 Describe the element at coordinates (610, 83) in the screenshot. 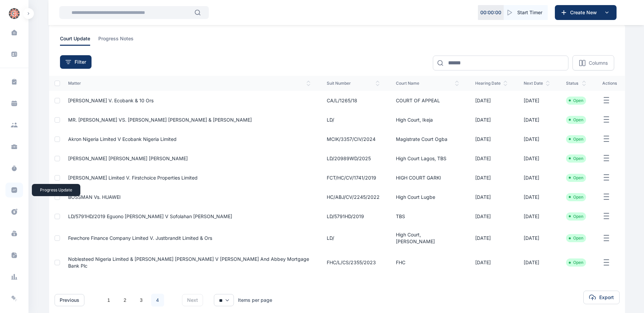

I see `span: actions` at that location.